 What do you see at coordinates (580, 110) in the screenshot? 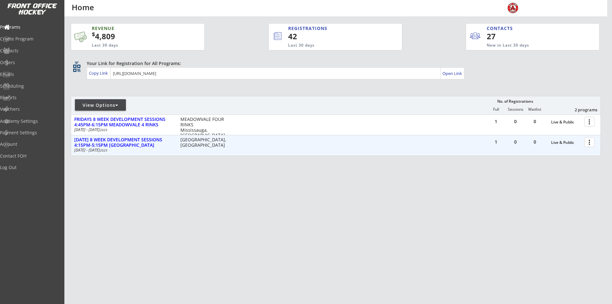
I see `div: 2 programs` at bounding box center [580, 110].